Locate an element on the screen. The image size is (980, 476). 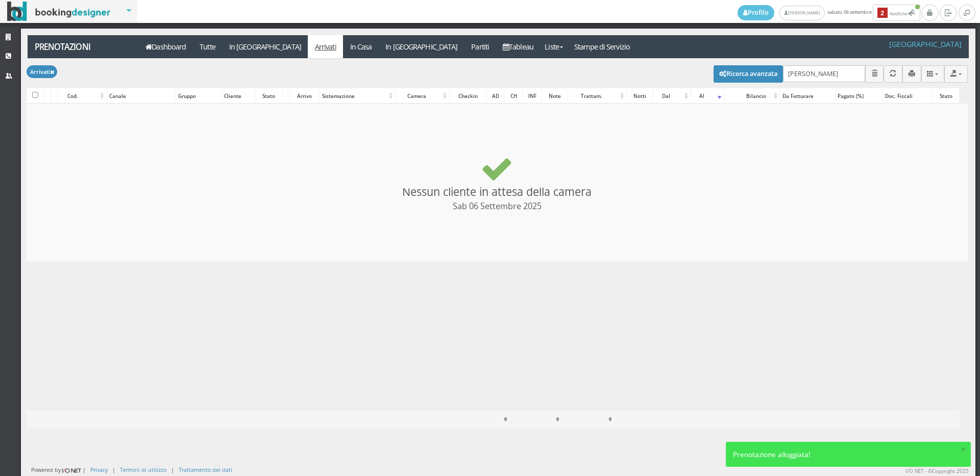
button: Export is located at coordinates (955, 74).